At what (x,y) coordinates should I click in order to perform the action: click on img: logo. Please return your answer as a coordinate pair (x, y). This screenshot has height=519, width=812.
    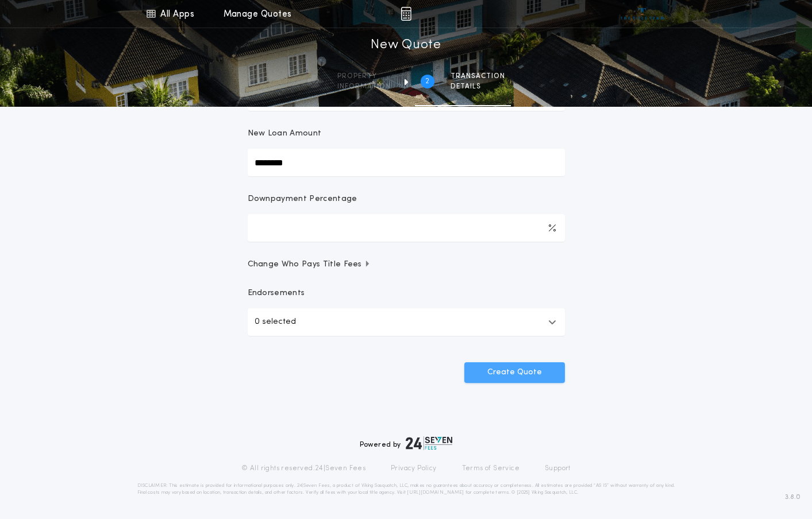
    Looking at the image, I should click on (429, 443).